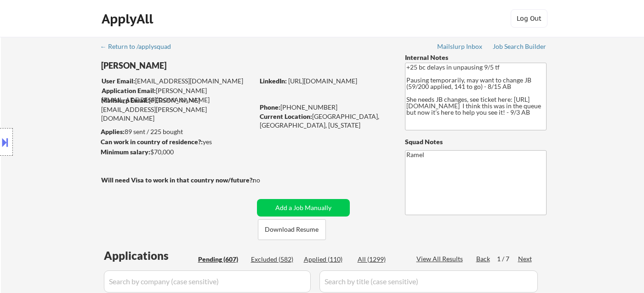 The height and width of the screenshot is (293, 644). What do you see at coordinates (381, 259) in the screenshot?
I see `div: All (1299)` at bounding box center [381, 259].